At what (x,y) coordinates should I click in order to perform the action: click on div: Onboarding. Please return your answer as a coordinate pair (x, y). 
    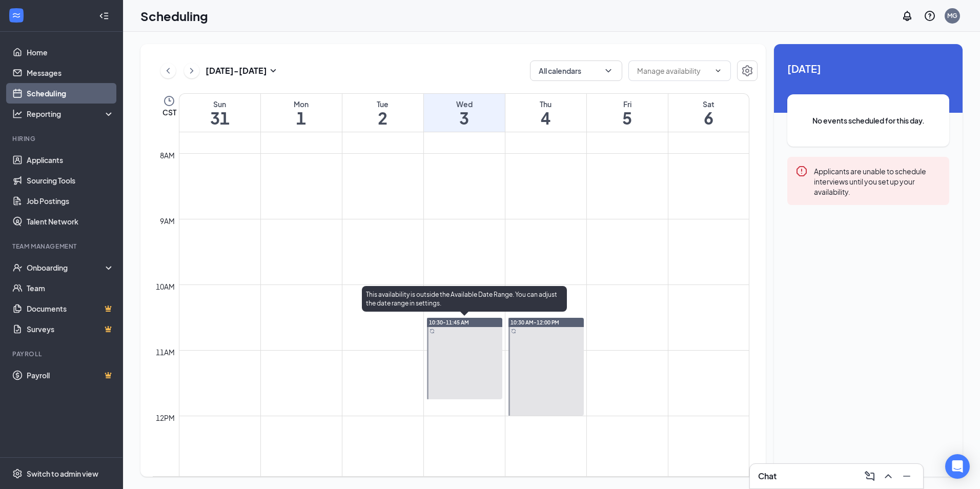
    Looking at the image, I should click on (66, 268).